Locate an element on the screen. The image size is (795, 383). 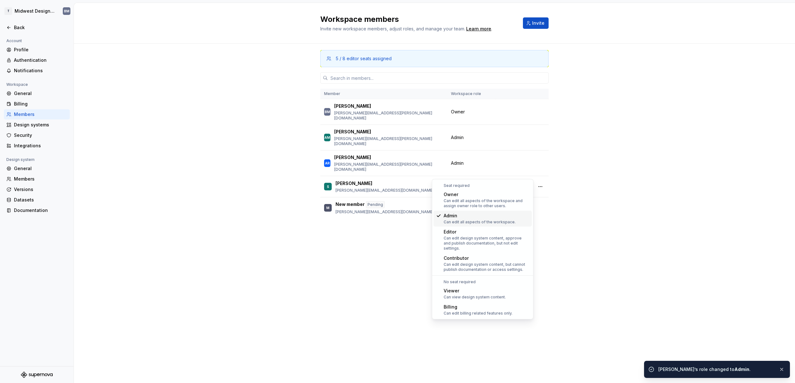
div: M is located at coordinates (328, 208).